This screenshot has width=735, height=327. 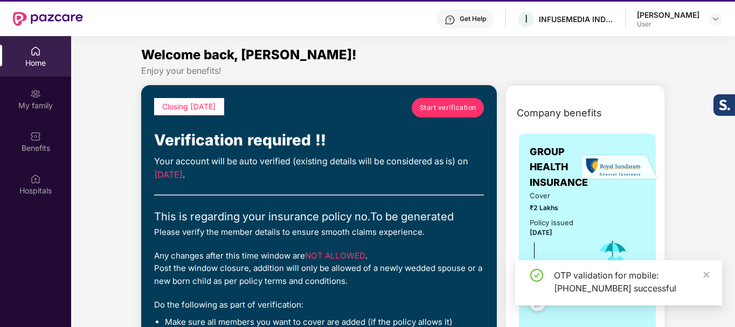 What do you see at coordinates (335, 255) in the screenshot?
I see `span: NOT ALLOWED` at bounding box center [335, 255].